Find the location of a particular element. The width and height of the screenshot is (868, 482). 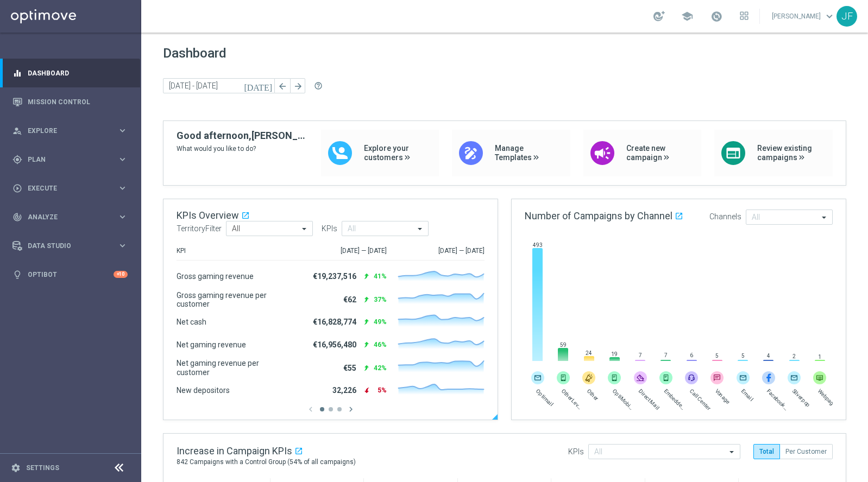

i: settings is located at coordinates (16, 468).